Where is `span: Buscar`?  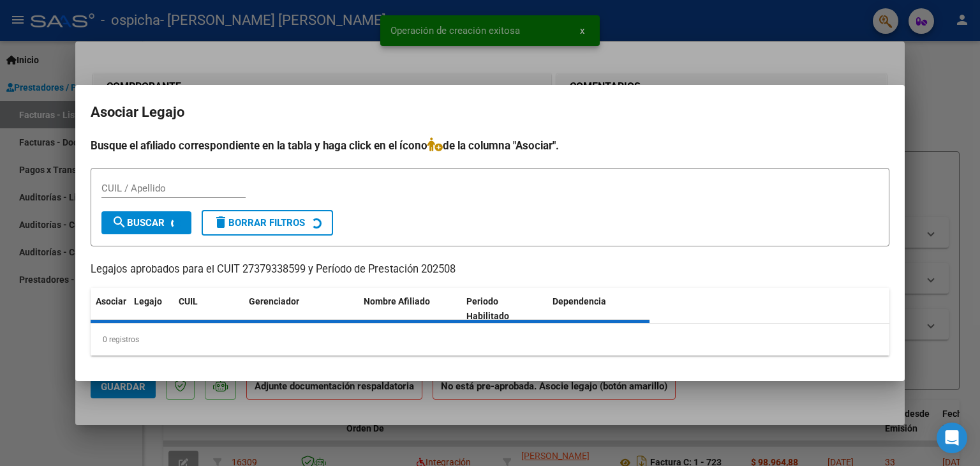 span: Buscar is located at coordinates (138, 223).